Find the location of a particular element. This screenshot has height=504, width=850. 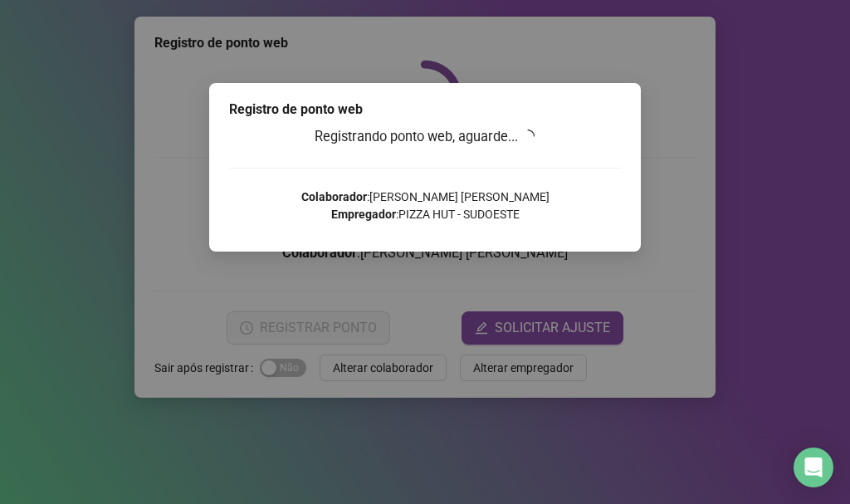

h3: Registrando ponto web, aguarde... is located at coordinates (425, 137).